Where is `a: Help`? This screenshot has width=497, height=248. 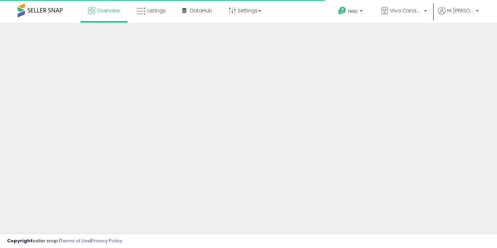 a: Help is located at coordinates (351, 12).